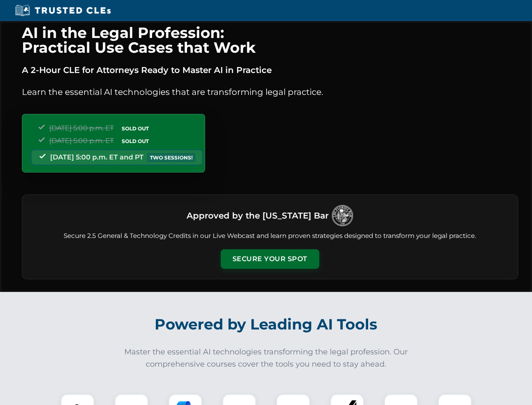  Describe the element at coordinates (270, 40) in the screenshot. I see `h1: AI in the Legal Profession: Practical Use Cases that Work` at that location.